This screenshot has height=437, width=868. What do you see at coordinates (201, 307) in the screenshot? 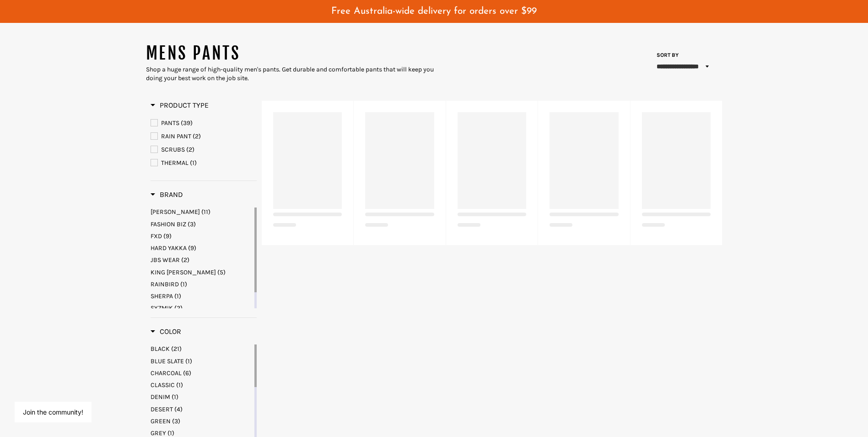
I see `a: SYZMIK` at bounding box center [201, 307].